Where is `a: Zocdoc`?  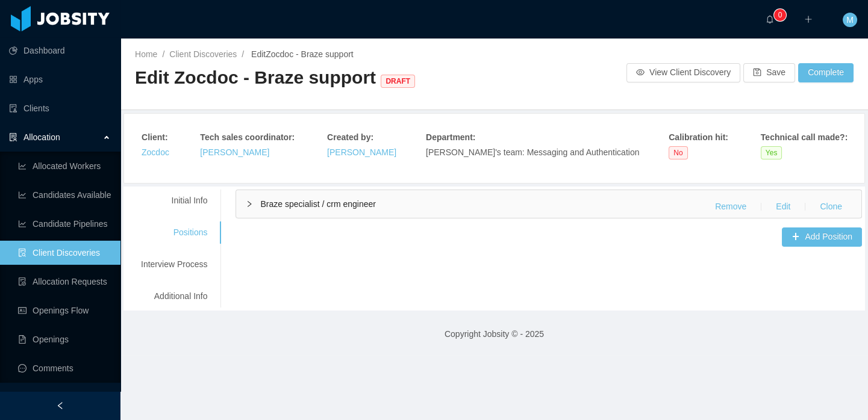 a: Zocdoc is located at coordinates (156, 152).